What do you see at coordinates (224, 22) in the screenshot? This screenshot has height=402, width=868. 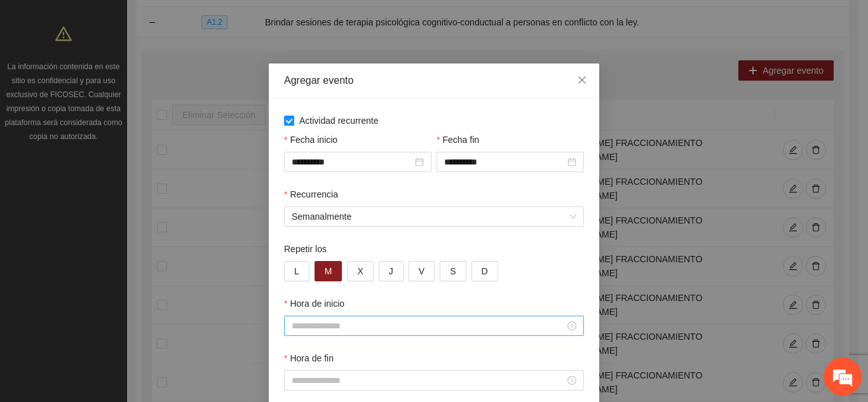 I see `div: Minimizar ventana de chat en vivo` at bounding box center [224, 22].